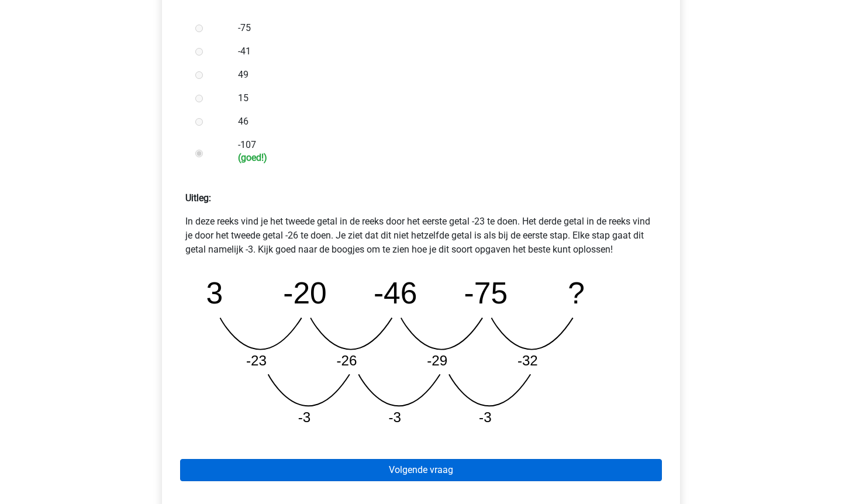  Describe the element at coordinates (440, 75) in the screenshot. I see `label: 49` at that location.